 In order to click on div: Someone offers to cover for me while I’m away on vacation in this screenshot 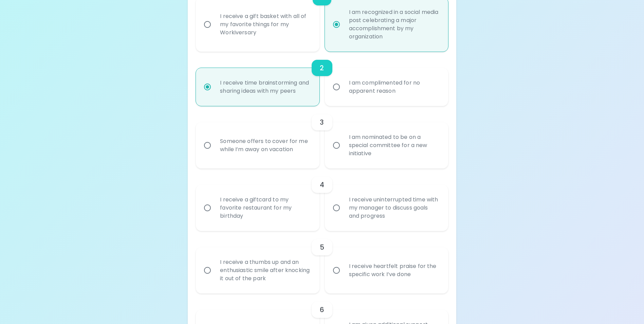, I will do `click(265, 145)`.